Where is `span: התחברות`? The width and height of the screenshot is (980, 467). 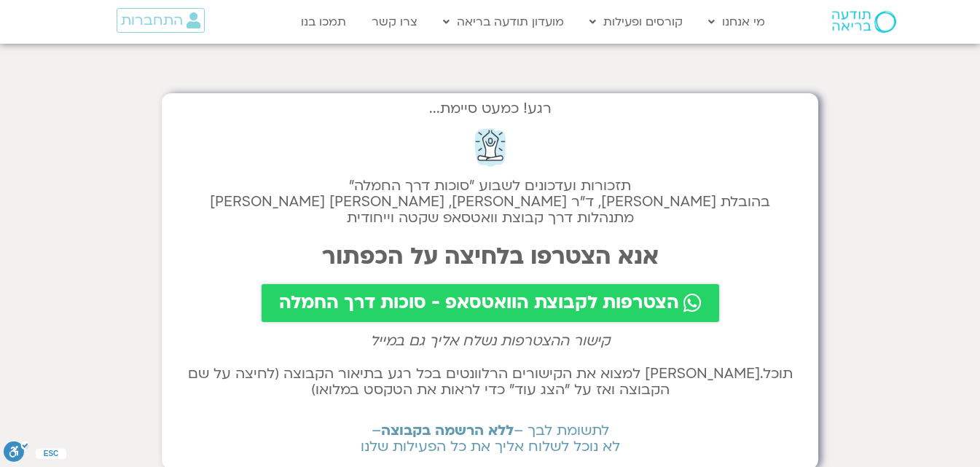
span: התחברות is located at coordinates (152, 21).